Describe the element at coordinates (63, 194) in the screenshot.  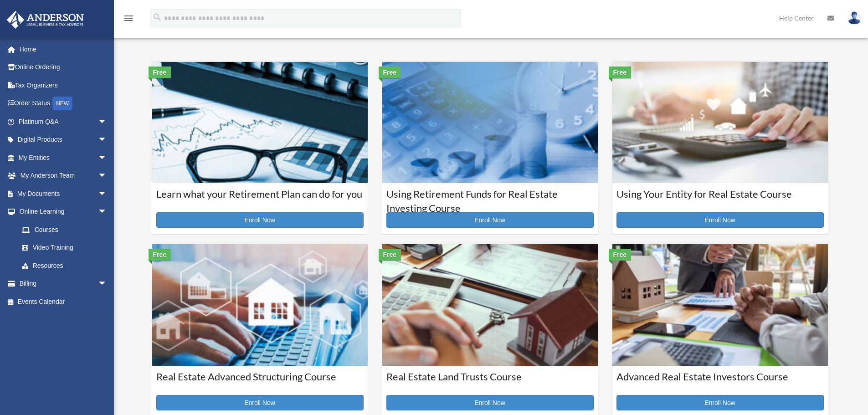
I see `a: My Documentsarrow_drop_down` at that location.